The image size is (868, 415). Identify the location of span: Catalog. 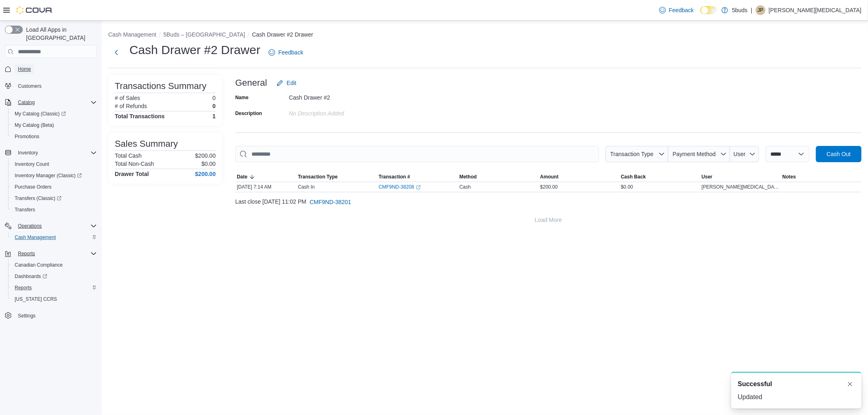
(26, 103).